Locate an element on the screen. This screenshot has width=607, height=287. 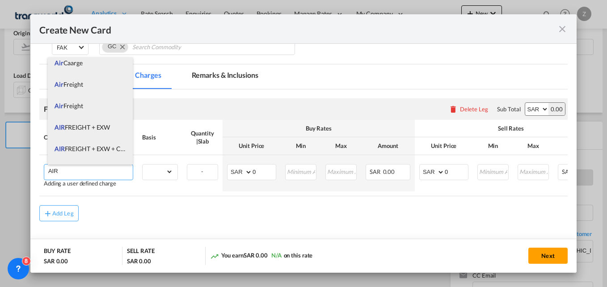
div: Freight is located at coordinates (55, 109).